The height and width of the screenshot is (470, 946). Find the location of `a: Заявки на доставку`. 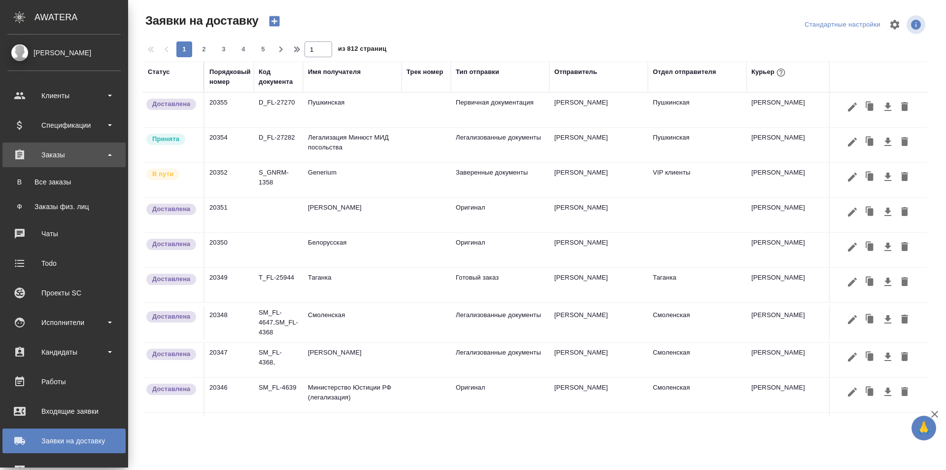

a: Заявки на доставку is located at coordinates (64, 441).